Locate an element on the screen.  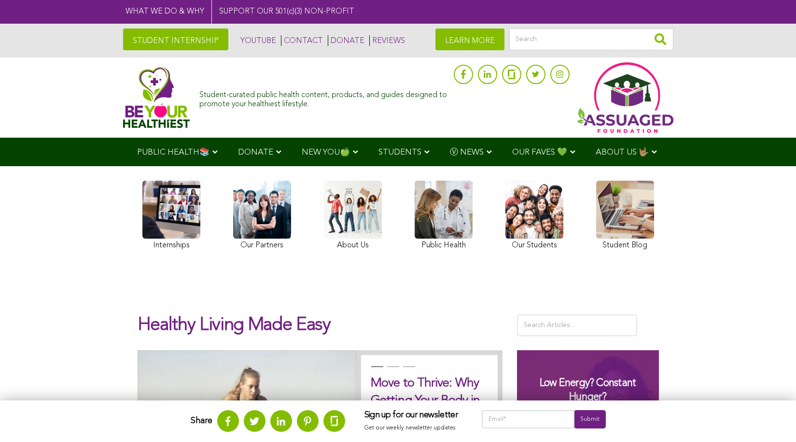
a: YOUTUBE is located at coordinates (257, 41).